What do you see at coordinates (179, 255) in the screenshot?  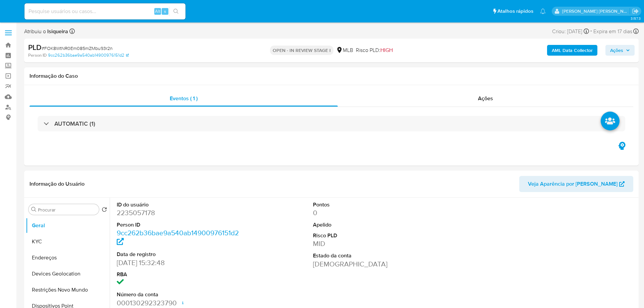 I see `dt: Data de registro` at bounding box center [179, 255].